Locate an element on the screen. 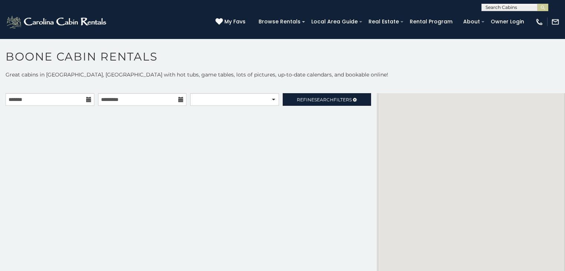  a: Browse Rentals is located at coordinates (279, 22).